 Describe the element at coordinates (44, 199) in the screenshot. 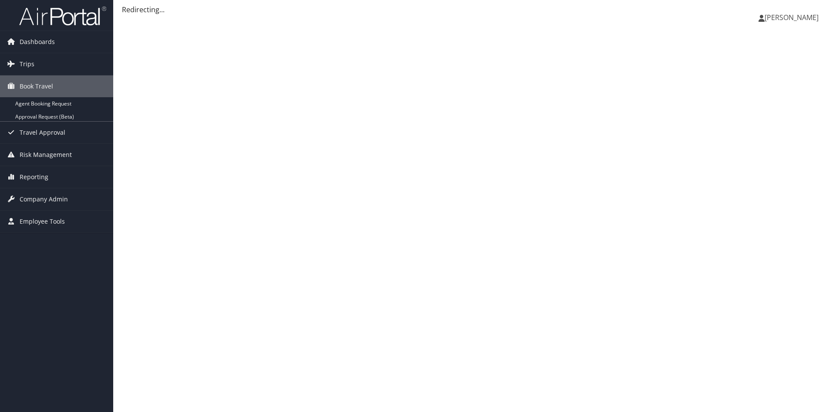

I see `span: Company Admin` at that location.